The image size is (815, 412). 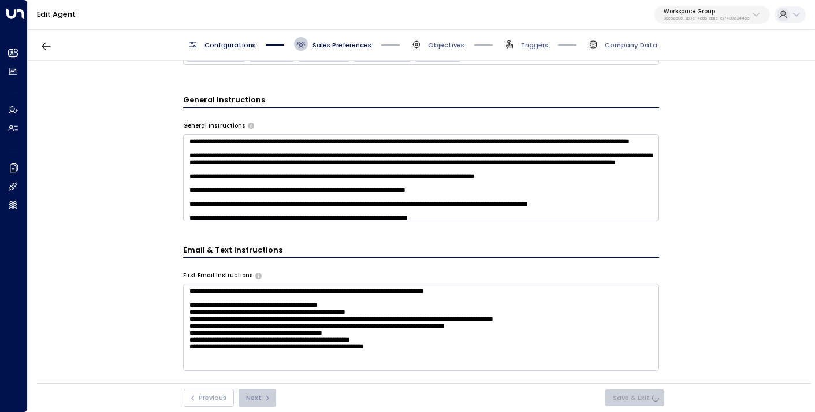 I want to click on a: Edit Agent, so click(x=56, y=14).